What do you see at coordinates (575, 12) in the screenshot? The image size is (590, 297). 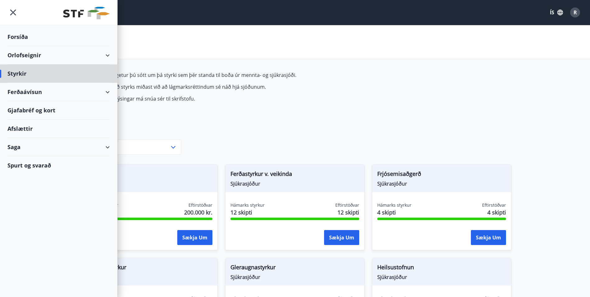 I see `button: R` at bounding box center [575, 12].